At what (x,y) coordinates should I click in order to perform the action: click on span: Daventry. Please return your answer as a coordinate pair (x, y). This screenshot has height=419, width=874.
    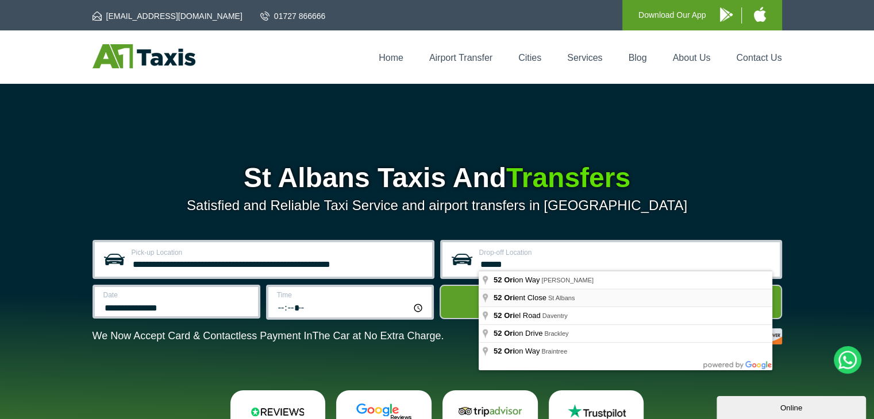
    Looking at the image, I should click on (555, 316).